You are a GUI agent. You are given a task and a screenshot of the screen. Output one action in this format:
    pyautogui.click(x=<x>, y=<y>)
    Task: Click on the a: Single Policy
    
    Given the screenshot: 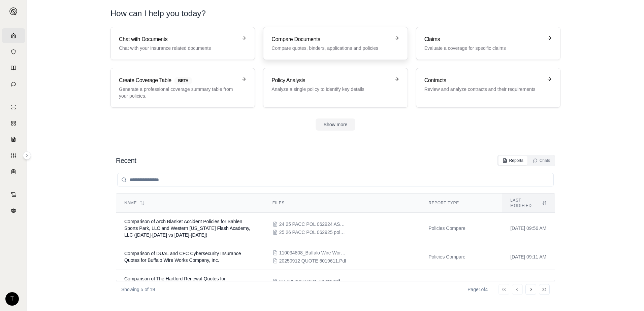 What is the action you would take?
    pyautogui.click(x=13, y=107)
    